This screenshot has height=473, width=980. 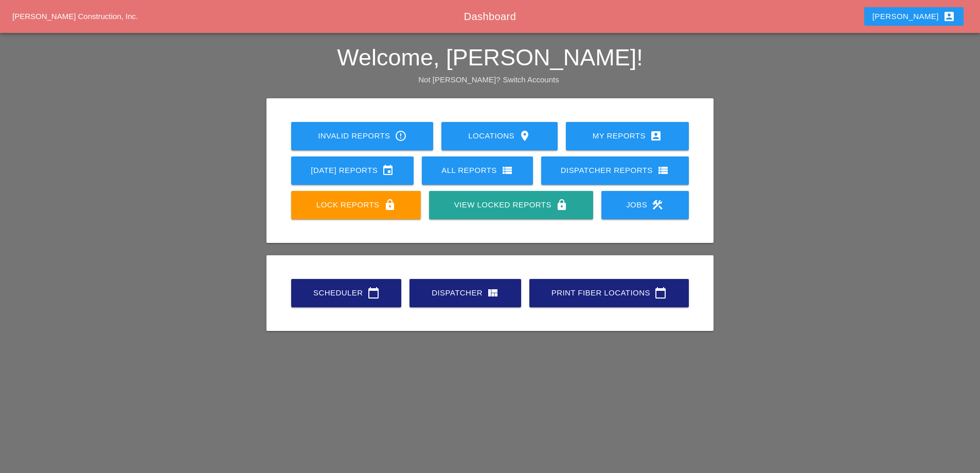 What do you see at coordinates (609, 293) in the screenshot?
I see `a: Print Fiber Locations` at bounding box center [609, 293].